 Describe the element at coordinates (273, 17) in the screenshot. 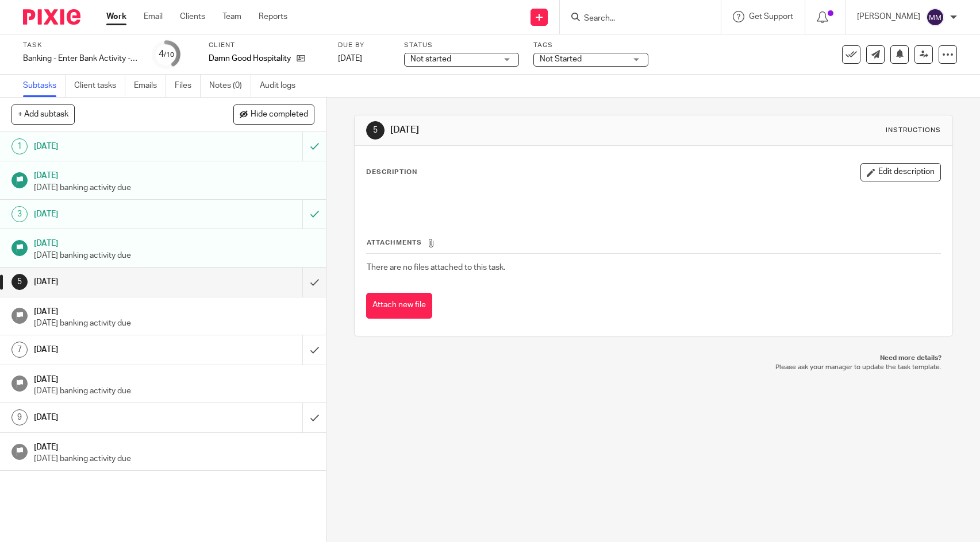

I see `a: Reports` at that location.